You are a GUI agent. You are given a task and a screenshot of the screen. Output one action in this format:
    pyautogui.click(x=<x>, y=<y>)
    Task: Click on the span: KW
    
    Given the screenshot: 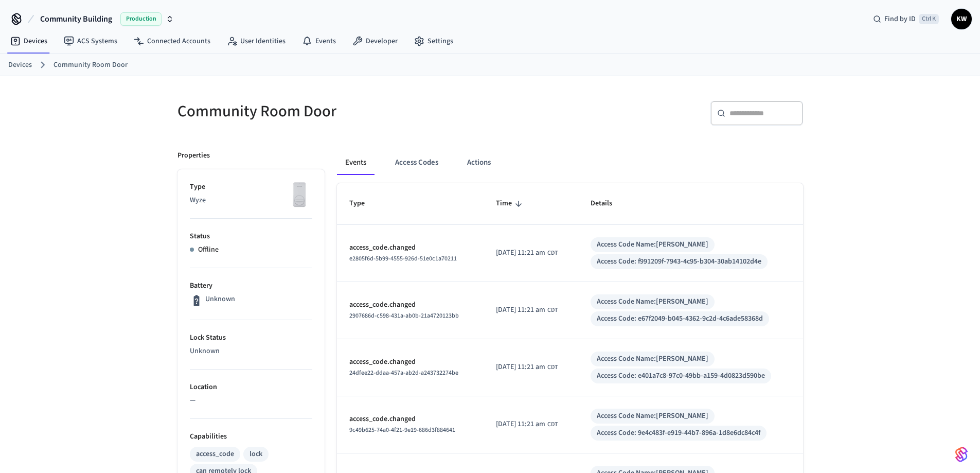 What is the action you would take?
    pyautogui.click(x=962, y=19)
    